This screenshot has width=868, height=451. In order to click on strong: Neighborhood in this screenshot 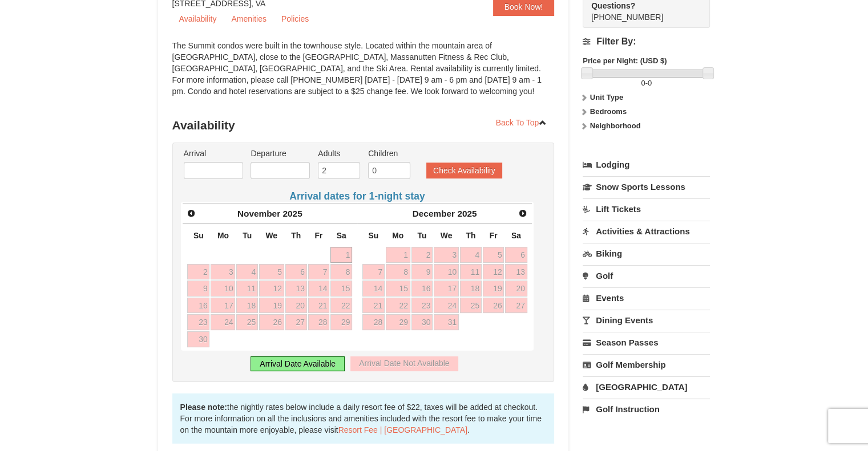, I will do `click(615, 125)`.